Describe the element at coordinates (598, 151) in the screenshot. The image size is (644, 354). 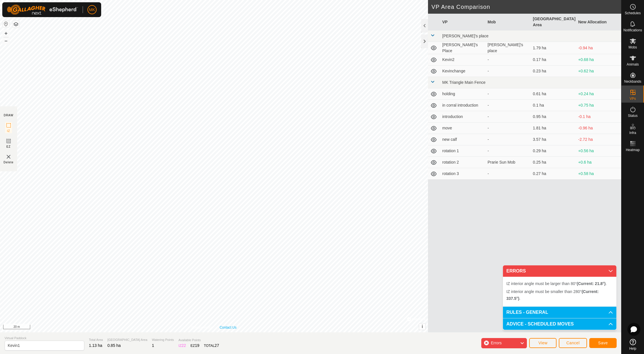
I see `td: +0.56 ha` at that location.